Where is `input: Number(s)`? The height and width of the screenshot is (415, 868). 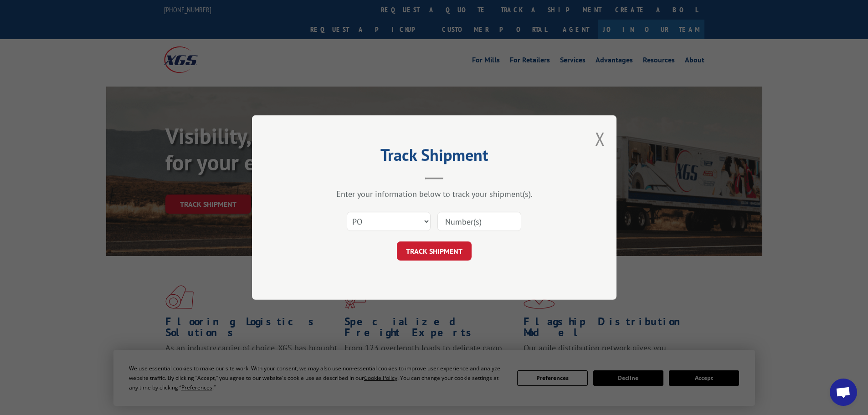 input: Number(s) is located at coordinates (479, 222).